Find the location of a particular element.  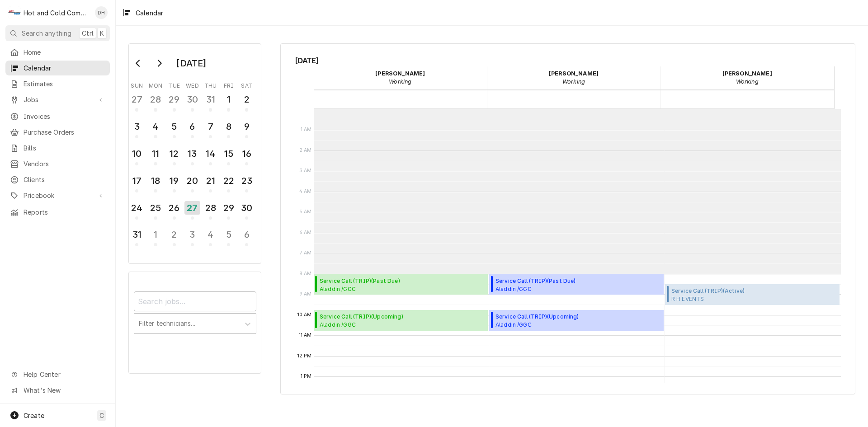

div: 13 is located at coordinates (192, 153).